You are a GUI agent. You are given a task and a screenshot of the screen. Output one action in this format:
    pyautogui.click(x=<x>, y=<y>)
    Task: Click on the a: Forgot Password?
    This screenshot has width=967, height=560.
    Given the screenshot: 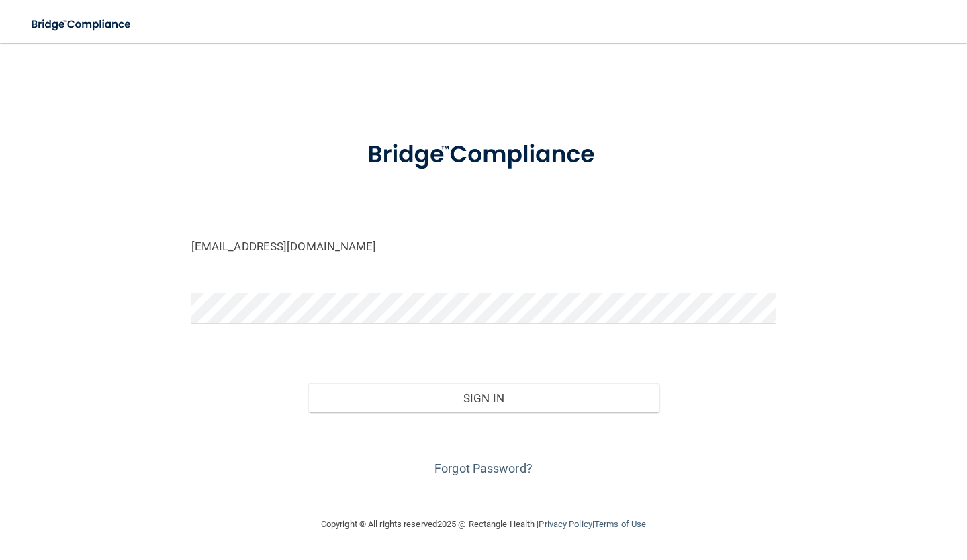 What is the action you would take?
    pyautogui.click(x=484, y=468)
    